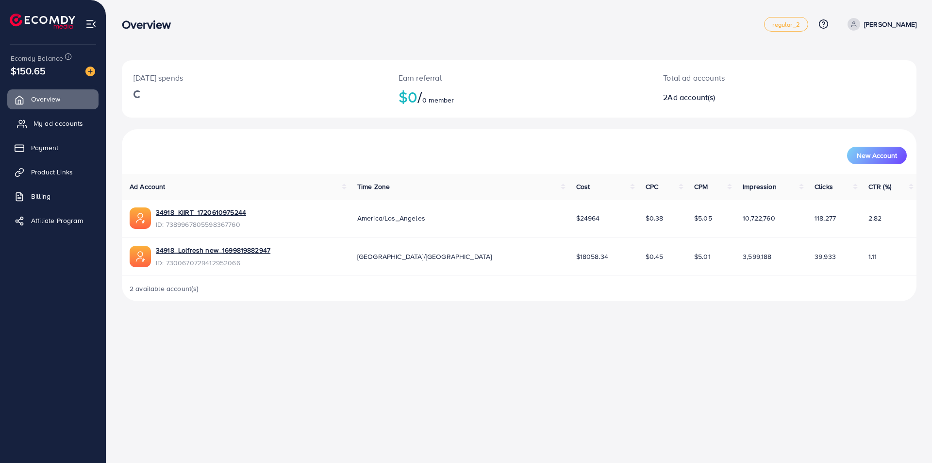  What do you see at coordinates (826, 218) in the screenshot?
I see `span: 118,277` at bounding box center [826, 218].